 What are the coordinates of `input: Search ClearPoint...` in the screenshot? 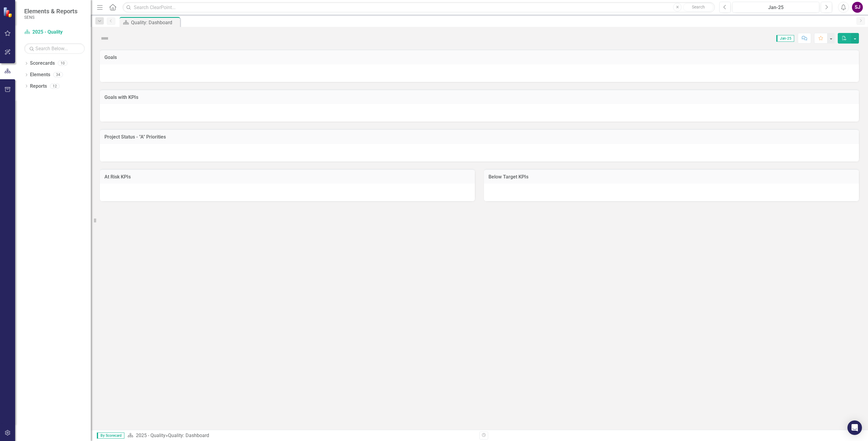 It's located at (419, 7).